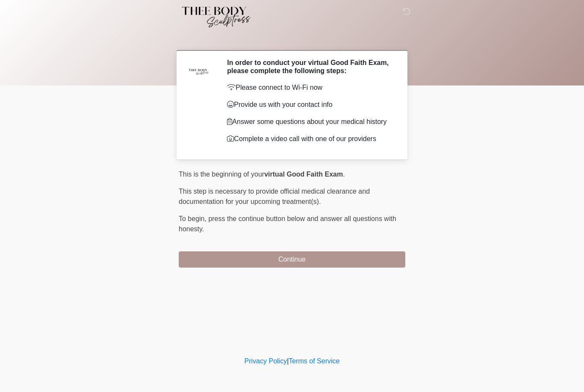 The width and height of the screenshot is (584, 392). What do you see at coordinates (198, 71) in the screenshot?
I see `img: Agent Avatar` at bounding box center [198, 71].